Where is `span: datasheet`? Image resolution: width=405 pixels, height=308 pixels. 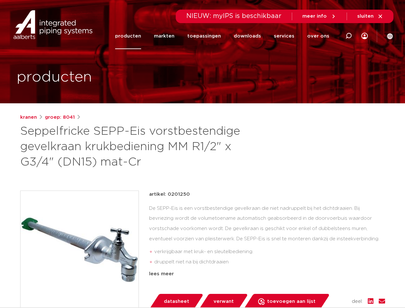 span: datasheet is located at coordinates (176, 301).